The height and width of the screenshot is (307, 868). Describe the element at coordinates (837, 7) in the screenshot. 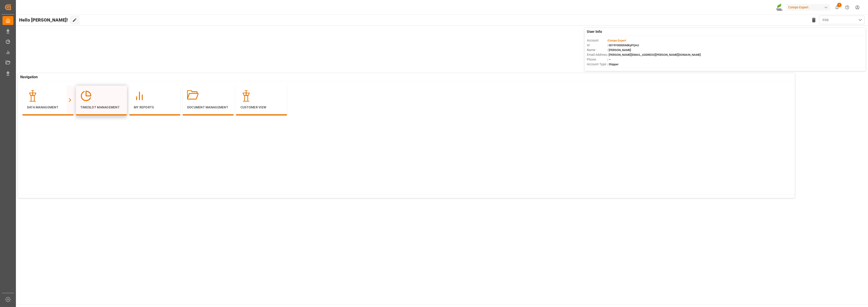

I see `button: show 1 new notifications` at that location.